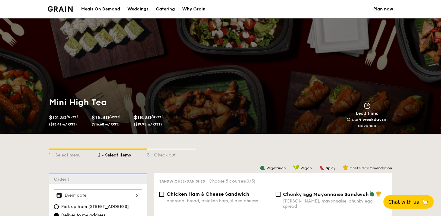 The width and height of the screenshot is (441, 216). What do you see at coordinates (162, 194) in the screenshot?
I see `input: Chicken Ham & Cheese Sandwichcharcoal bread, chicken ham, sliced cheese` at bounding box center [162, 194].